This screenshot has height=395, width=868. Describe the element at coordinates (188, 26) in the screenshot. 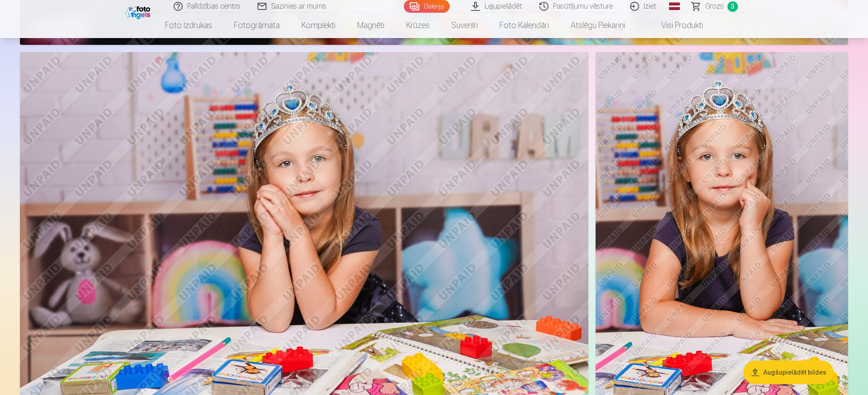

I see `a: Foto izdrukas` at that location.